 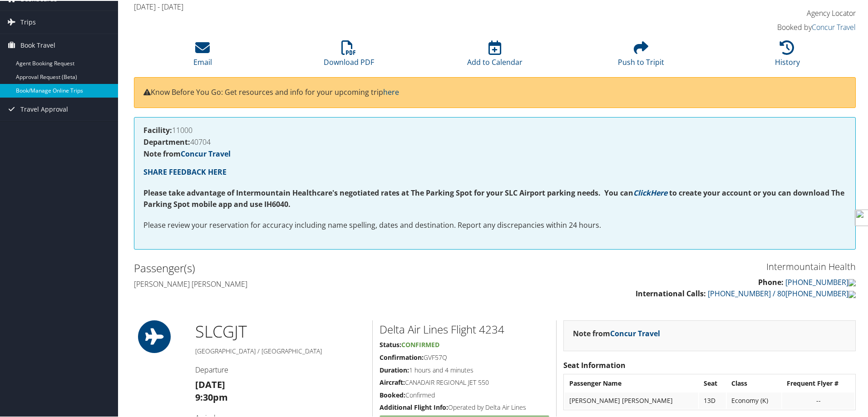 What do you see at coordinates (185, 171) in the screenshot?
I see `a: SHARE FEEDBACK HERE` at bounding box center [185, 171].